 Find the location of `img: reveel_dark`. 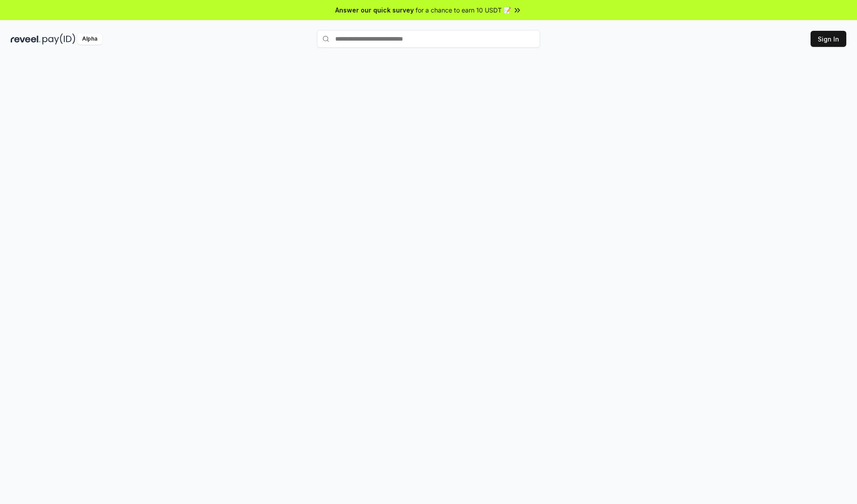

img: reveel_dark is located at coordinates (26, 39).